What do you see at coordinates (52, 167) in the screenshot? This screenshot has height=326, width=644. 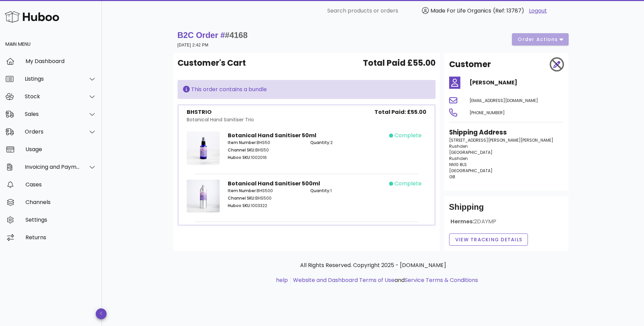 I see `div: Invoicing and Payments` at bounding box center [52, 167].